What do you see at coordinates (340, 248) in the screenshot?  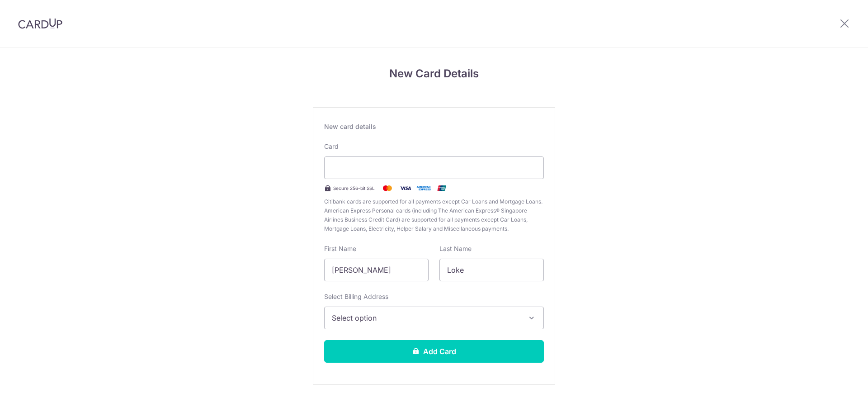 I see `label: First Name` at bounding box center [340, 248].